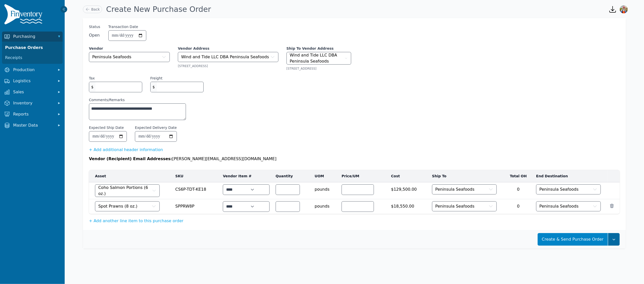 This screenshot has width=644, height=284. What do you see at coordinates (409, 189) in the screenshot?
I see `span: $129,500.00` at bounding box center [409, 189].